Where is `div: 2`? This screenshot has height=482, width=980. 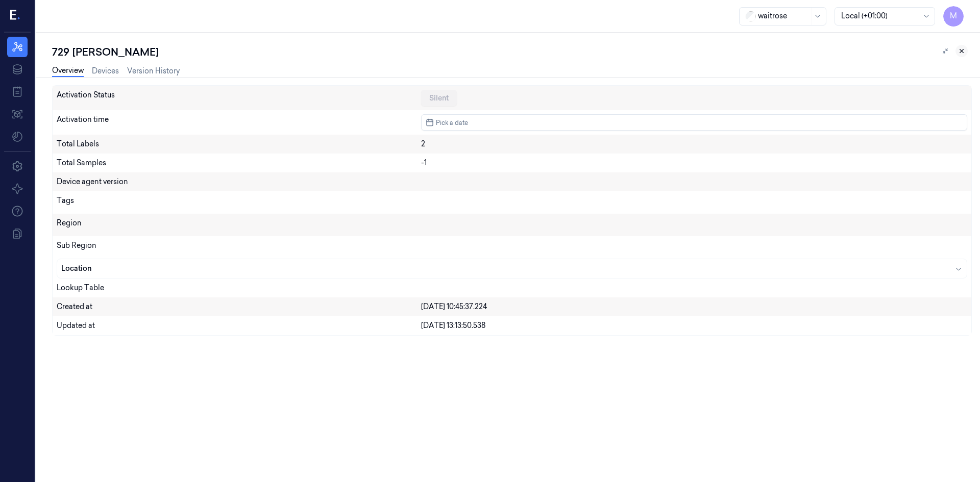
div: 2 is located at coordinates (694, 144).